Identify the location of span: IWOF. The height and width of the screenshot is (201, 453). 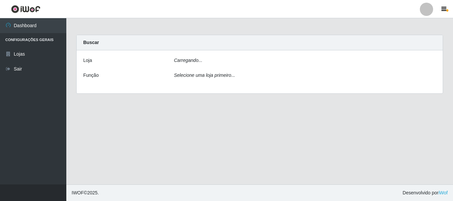
(78, 193).